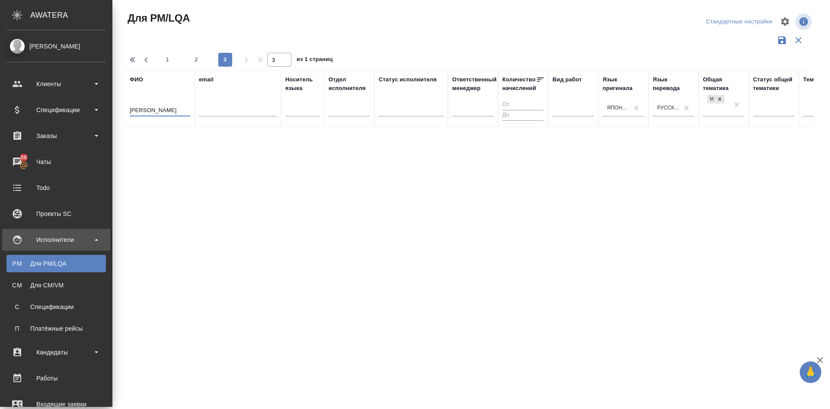  What do you see at coordinates (56, 328) in the screenshot?
I see `div: Платёжные рейсы` at bounding box center [56, 328].